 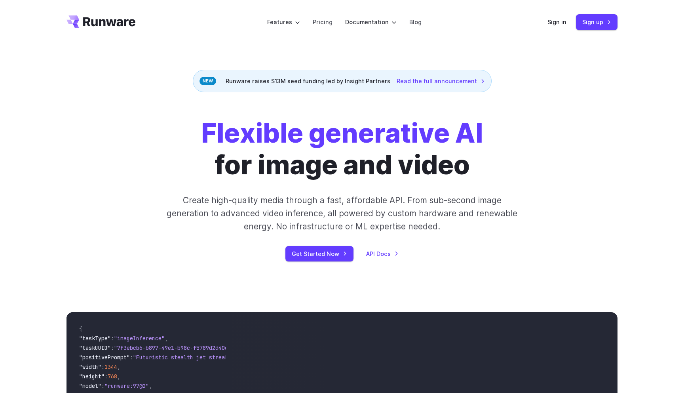 What do you see at coordinates (441, 81) in the screenshot?
I see `a: Read the full announcement` at bounding box center [441, 81].